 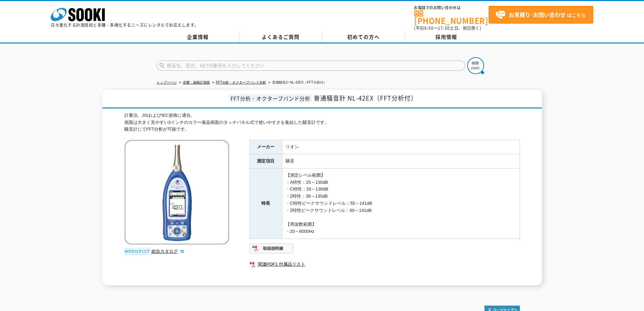 What do you see at coordinates (429, 28) in the screenshot?
I see `span: 8:50` at bounding box center [429, 28].